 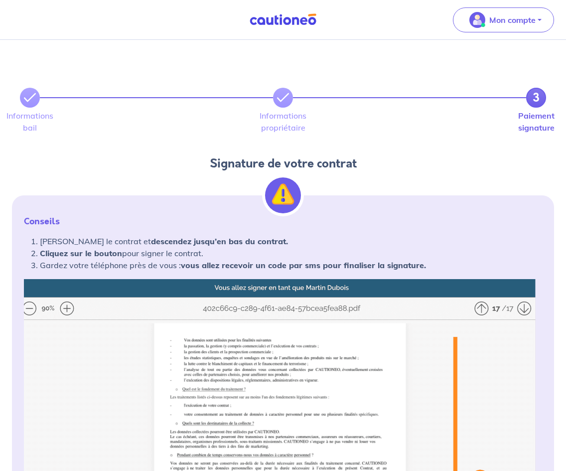 What do you see at coordinates (503, 20) in the screenshot?
I see `button: illu_account_valid_menu.svgMon compte` at bounding box center [503, 20].